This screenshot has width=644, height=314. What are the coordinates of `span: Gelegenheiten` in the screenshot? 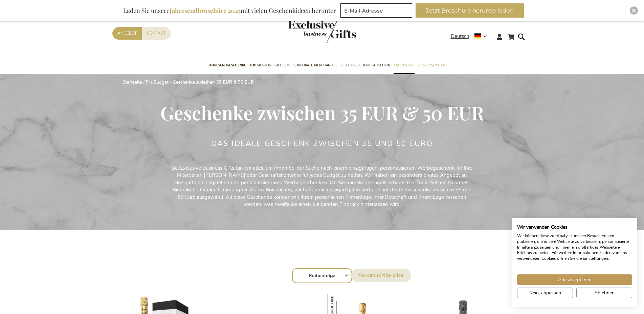 It's located at (432, 65).